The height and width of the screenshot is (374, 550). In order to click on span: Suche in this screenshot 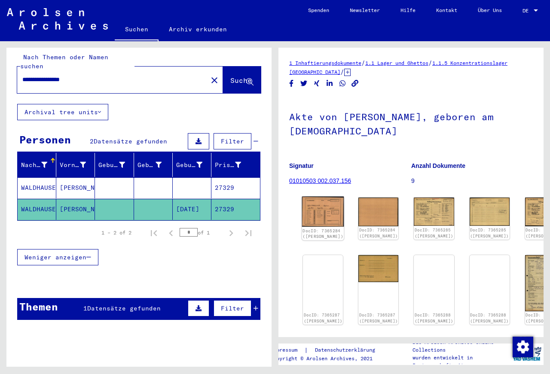, I will do `click(241, 80)`.